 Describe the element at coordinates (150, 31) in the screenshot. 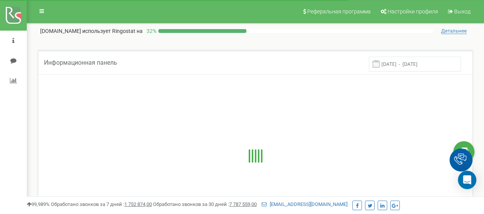

I see `p: 32 %` at that location.